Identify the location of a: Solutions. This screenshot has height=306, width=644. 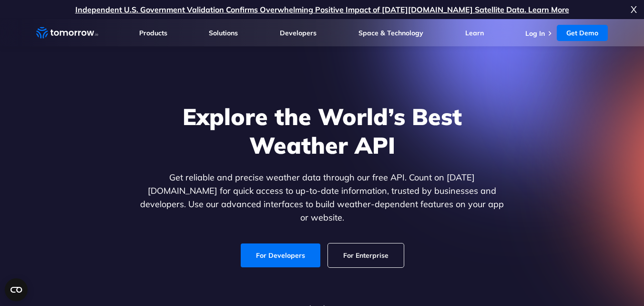
(223, 33).